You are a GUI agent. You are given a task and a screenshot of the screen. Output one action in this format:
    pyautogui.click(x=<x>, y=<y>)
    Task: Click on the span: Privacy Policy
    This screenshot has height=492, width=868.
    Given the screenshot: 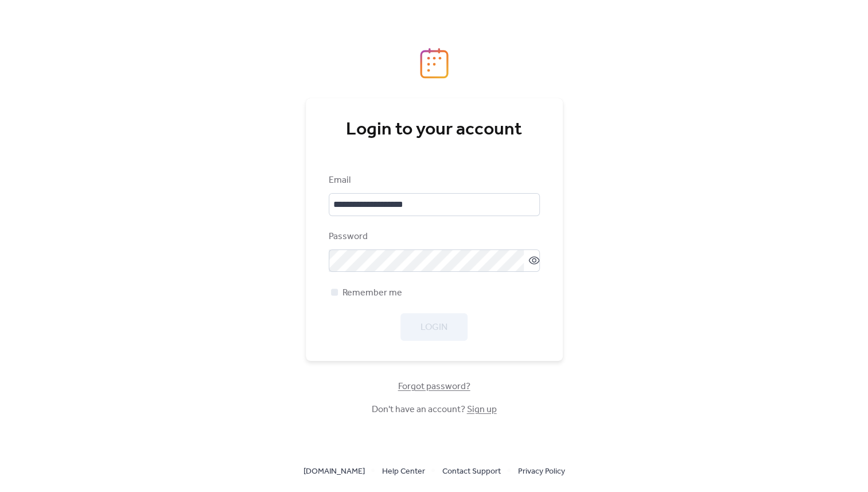 What is the action you would take?
    pyautogui.click(x=542, y=471)
    